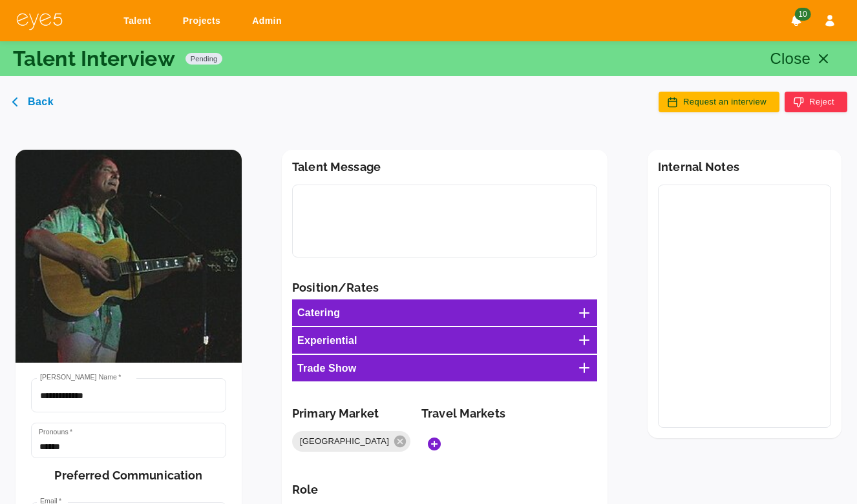 The height and width of the screenshot is (504, 857). What do you see at coordinates (140, 21) in the screenshot?
I see `a: Talent` at bounding box center [140, 21].